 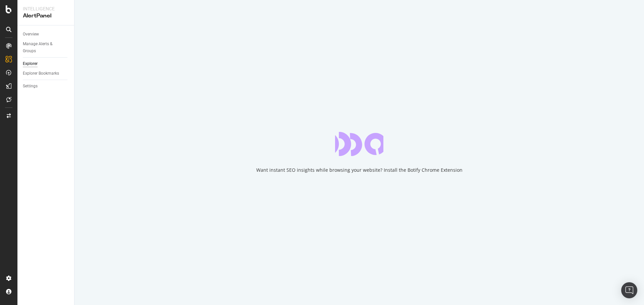 What do you see at coordinates (46, 16) in the screenshot?
I see `div: AlertPanel` at bounding box center [46, 16].